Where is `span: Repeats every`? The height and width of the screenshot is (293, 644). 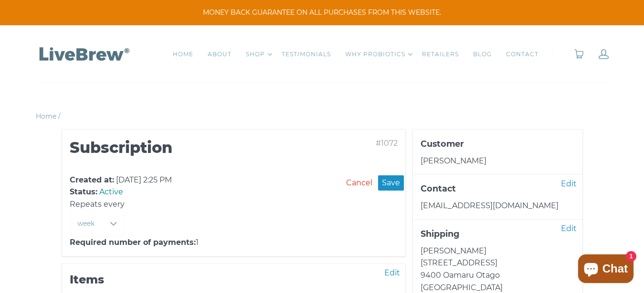 span: Repeats every is located at coordinates (97, 204).